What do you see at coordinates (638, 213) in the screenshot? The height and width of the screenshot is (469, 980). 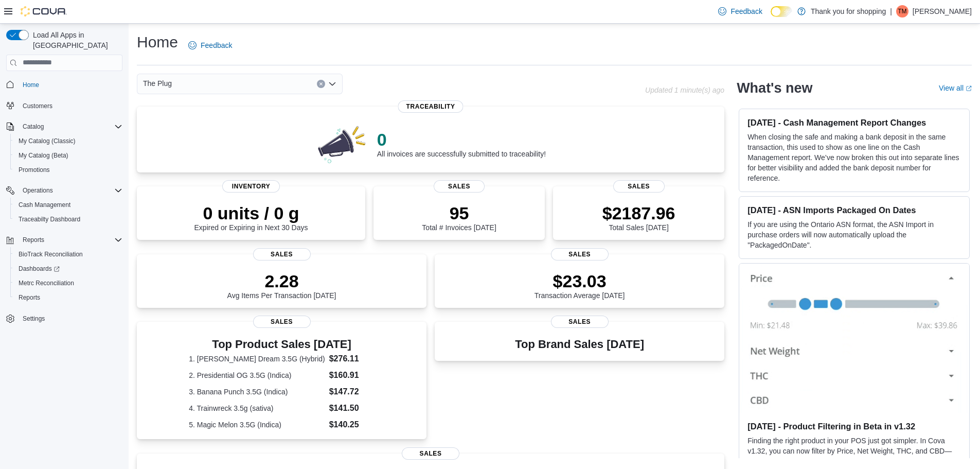 I see `p: $2187.96` at bounding box center [638, 213].